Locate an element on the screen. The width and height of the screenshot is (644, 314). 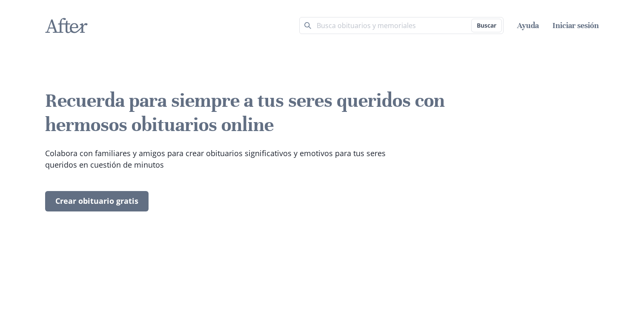
a: Crear obituario gratis is located at coordinates (96, 201).